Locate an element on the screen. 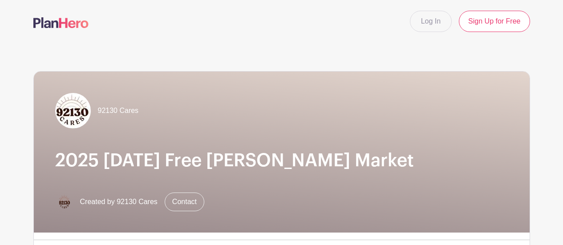 Image resolution: width=563 pixels, height=245 pixels. a: Sign Up for Free is located at coordinates (494, 21).